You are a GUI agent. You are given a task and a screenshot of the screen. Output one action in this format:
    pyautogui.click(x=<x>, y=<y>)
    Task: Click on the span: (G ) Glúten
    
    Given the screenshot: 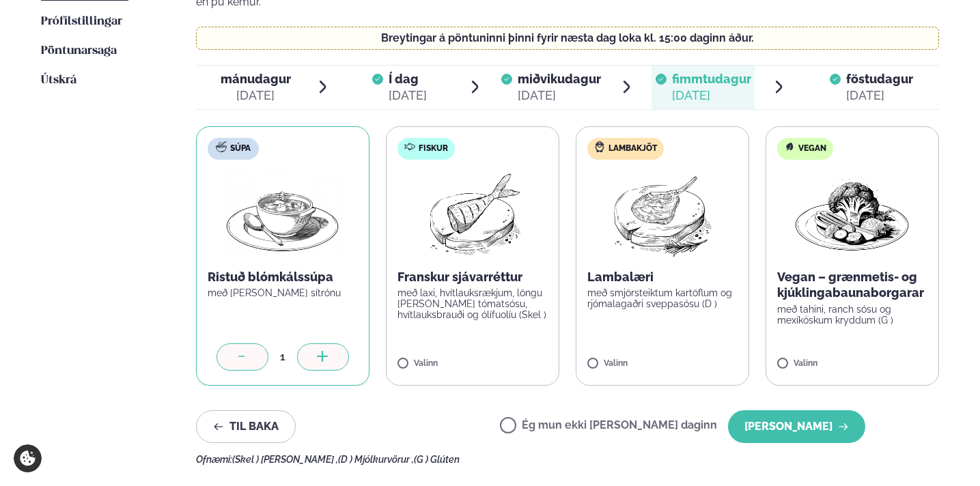 What is the action you would take?
    pyautogui.click(x=436, y=459)
    